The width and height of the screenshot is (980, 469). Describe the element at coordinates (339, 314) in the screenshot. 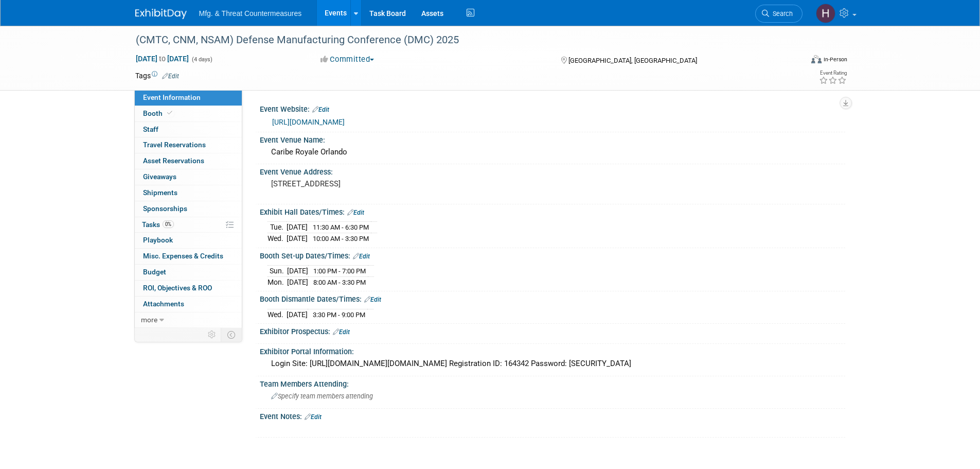

I see `span: 3:30 PM - 9:00 PM` at that location.